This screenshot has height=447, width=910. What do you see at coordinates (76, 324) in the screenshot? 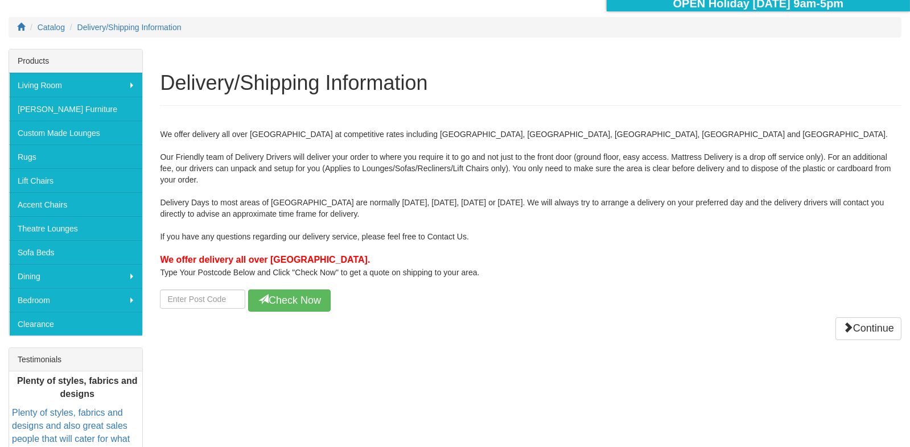
I see `a: Clearance` at bounding box center [76, 324].